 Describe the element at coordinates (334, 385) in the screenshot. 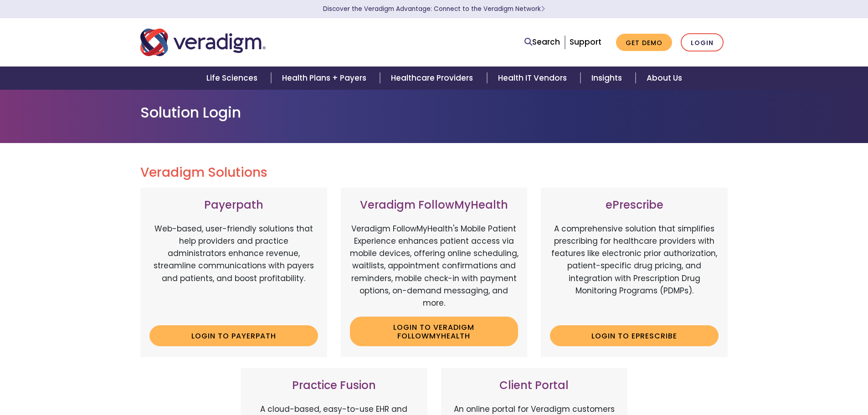

I see `h3: Practice Fusion` at that location.